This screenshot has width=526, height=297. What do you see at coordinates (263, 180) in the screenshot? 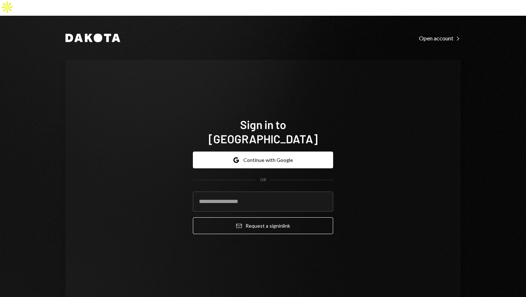
I see `div: OR` at bounding box center [263, 180].